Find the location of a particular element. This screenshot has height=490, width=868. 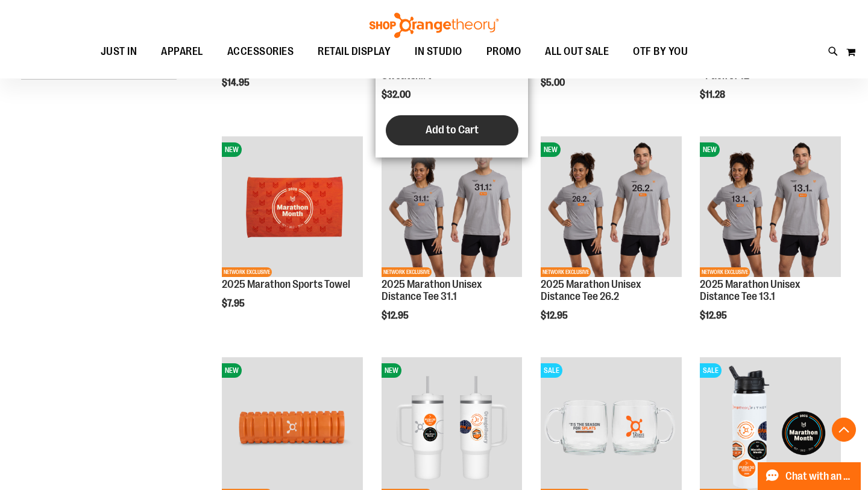

span: $14.95 is located at coordinates (237, 83).